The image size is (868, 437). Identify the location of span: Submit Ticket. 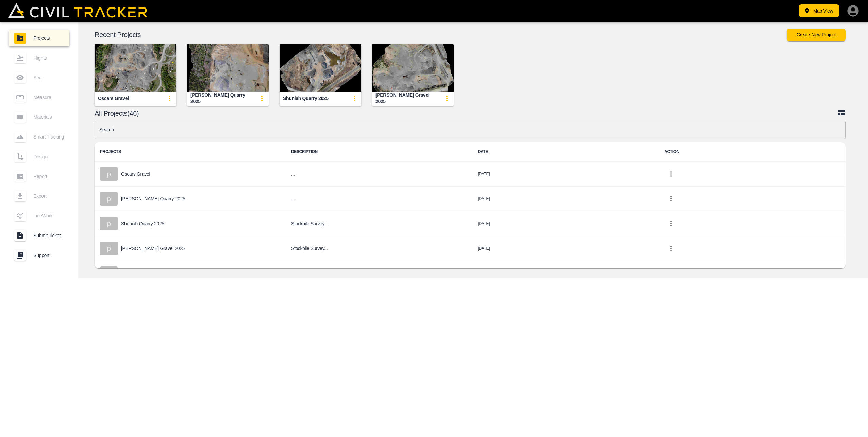
(49, 236).